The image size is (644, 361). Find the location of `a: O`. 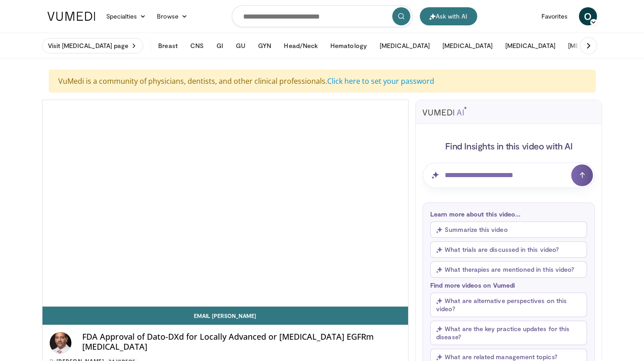

a: O is located at coordinates (588, 16).